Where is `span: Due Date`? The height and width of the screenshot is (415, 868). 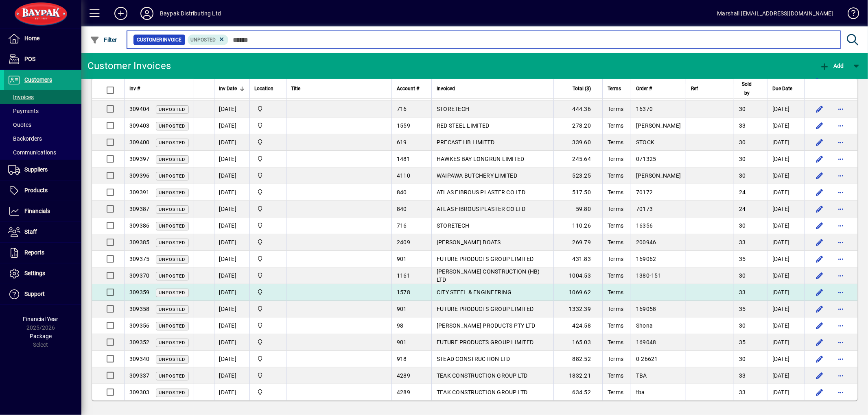 span: Due Date is located at coordinates (782, 89).